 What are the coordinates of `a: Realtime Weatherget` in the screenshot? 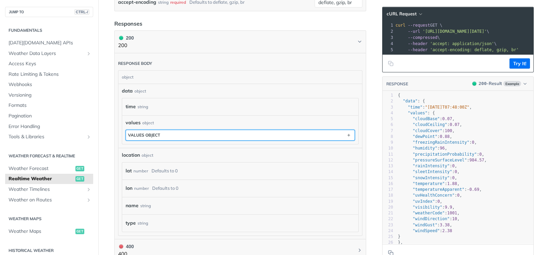 It's located at (49, 179).